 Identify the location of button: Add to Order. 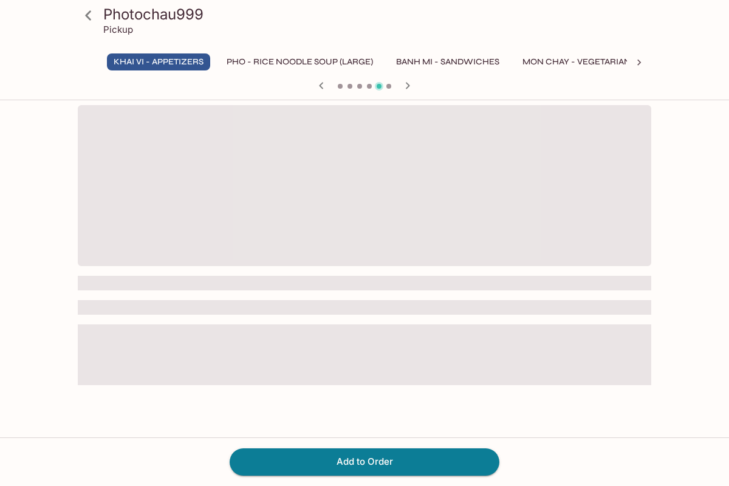
(364, 462).